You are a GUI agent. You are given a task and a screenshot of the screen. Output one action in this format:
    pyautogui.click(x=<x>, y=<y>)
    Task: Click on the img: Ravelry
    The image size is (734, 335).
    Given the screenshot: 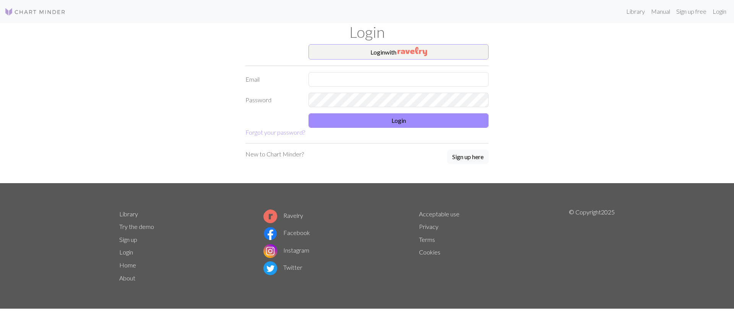 What is the action you would take?
    pyautogui.click(x=412, y=52)
    